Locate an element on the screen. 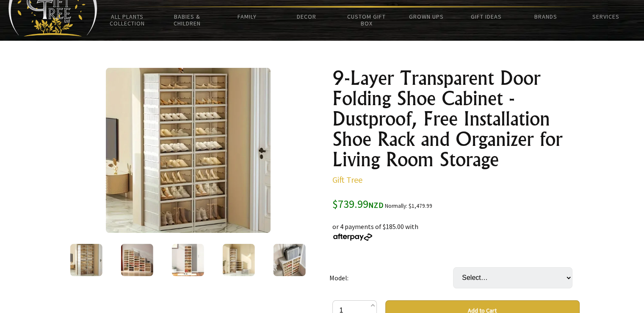  div: or 4 payments of $185.00 with is located at coordinates (456, 227).